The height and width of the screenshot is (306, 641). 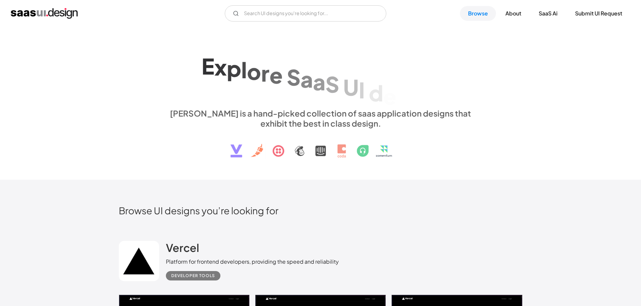 What do you see at coordinates (208, 66) in the screenshot?
I see `div: E` at bounding box center [208, 66].